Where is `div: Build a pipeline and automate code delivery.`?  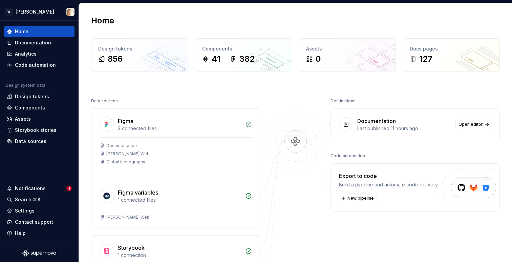
div: Build a pipeline and automate code delivery. is located at coordinates (389, 184).